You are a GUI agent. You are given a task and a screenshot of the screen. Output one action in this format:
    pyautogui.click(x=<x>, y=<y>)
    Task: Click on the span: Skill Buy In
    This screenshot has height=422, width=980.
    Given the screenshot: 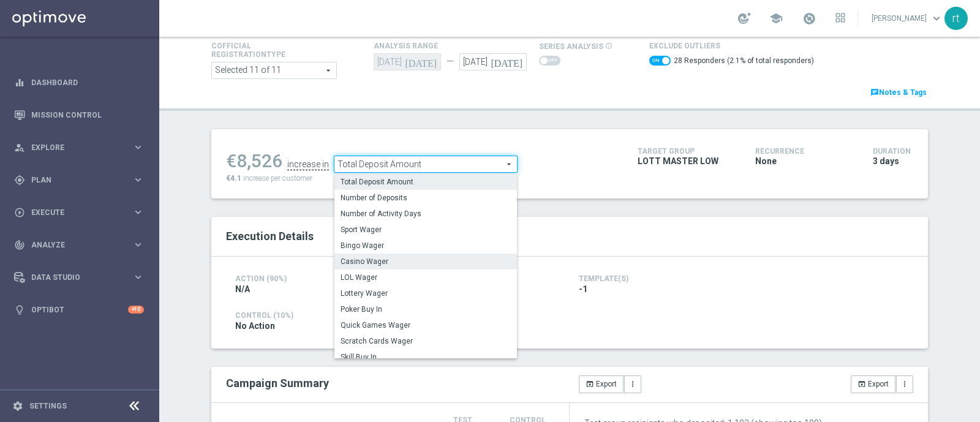 What is the action you would take?
    pyautogui.click(x=426, y=357)
    